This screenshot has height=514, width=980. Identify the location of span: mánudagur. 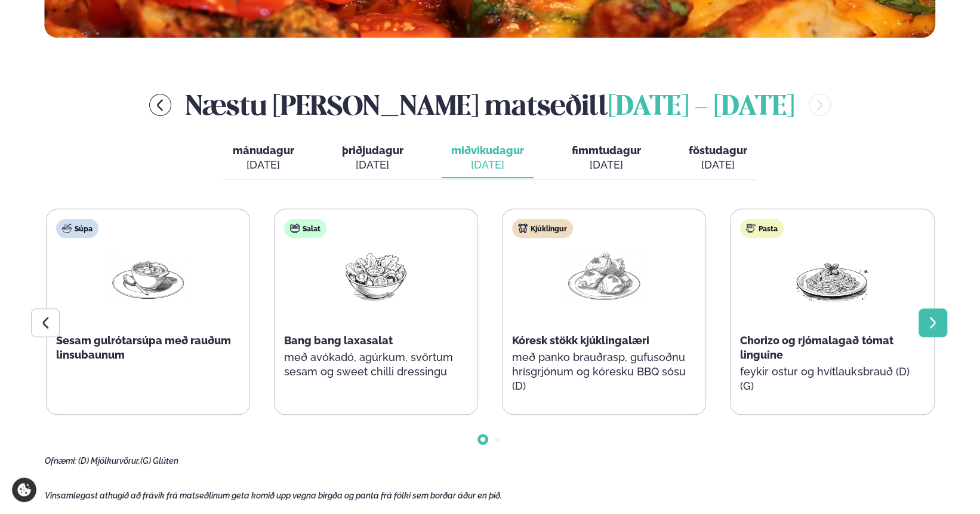
(263, 150).